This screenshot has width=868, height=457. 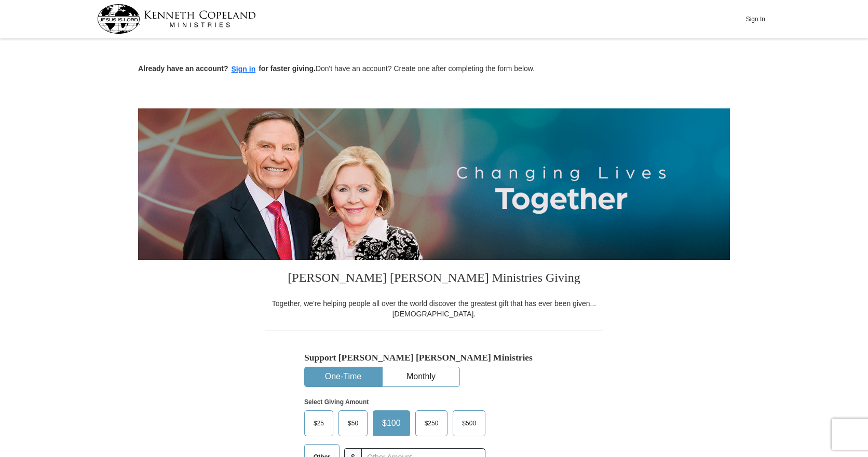 What do you see at coordinates (434, 308) in the screenshot?
I see `div: Together, we're helping people all over the world discover the greatest gift that has ever been g...` at bounding box center [434, 308].